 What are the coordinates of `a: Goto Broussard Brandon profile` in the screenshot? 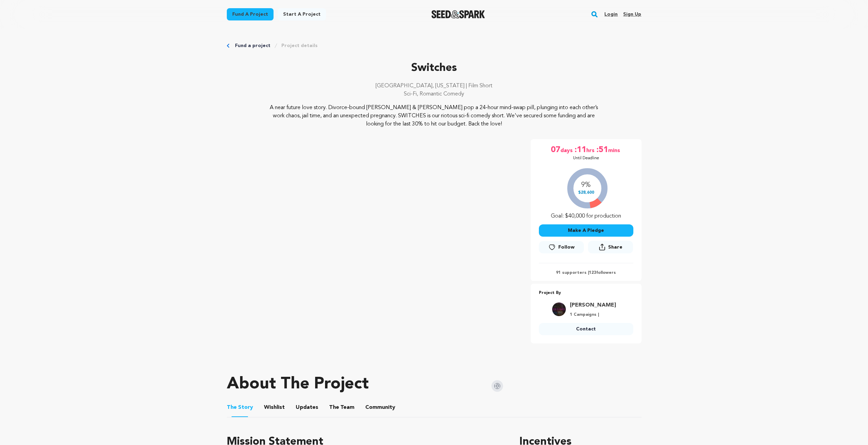 It's located at (593, 305).